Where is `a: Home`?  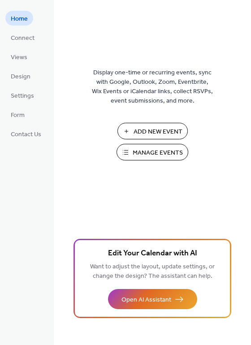
a: Home is located at coordinates (19, 18).